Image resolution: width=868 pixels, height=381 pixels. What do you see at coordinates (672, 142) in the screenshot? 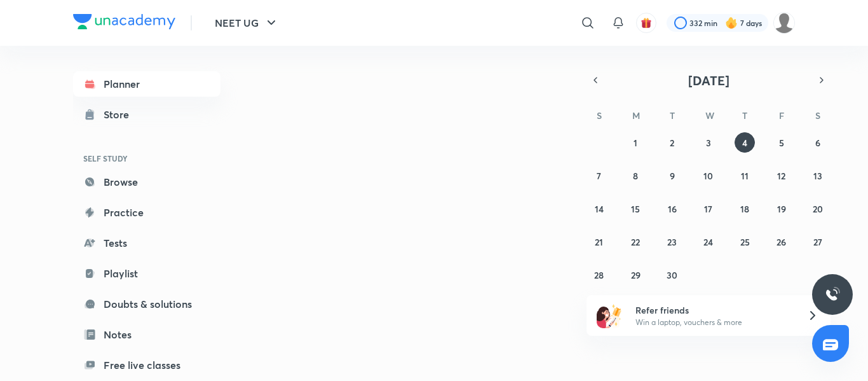
I see `abbr: September 2, 2025` at bounding box center [672, 142].